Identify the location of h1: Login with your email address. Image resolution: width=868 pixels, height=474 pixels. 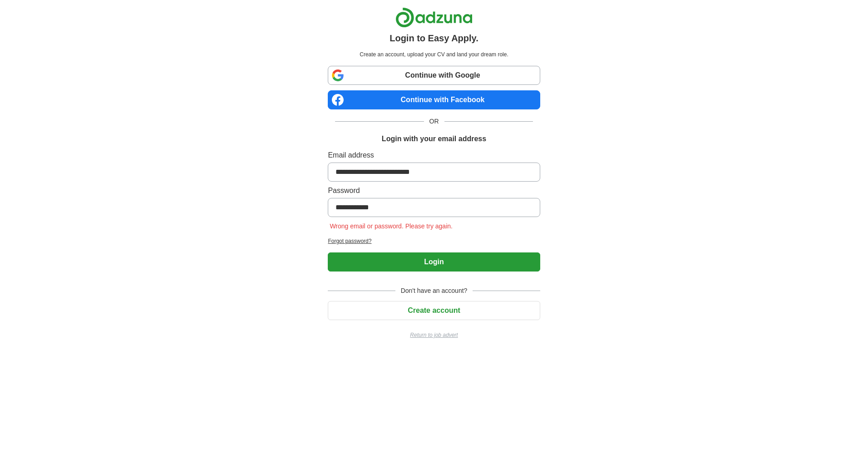
(434, 139).